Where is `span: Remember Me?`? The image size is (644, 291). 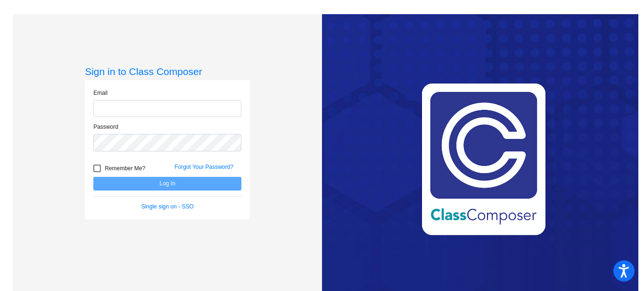 span: Remember Me? is located at coordinates (125, 169).